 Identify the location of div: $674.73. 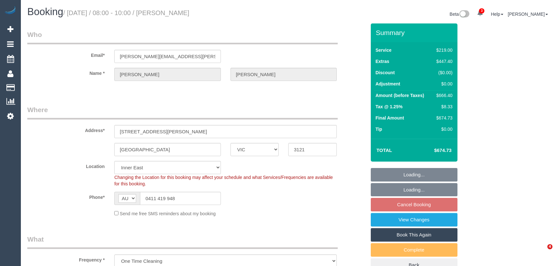
(443, 118).